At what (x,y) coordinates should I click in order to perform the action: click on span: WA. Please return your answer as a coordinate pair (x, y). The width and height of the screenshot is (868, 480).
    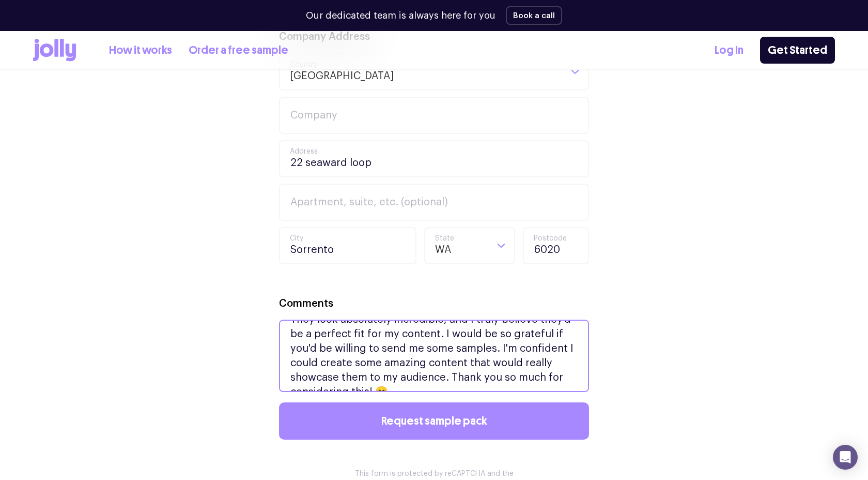
    Looking at the image, I should click on (443, 246).